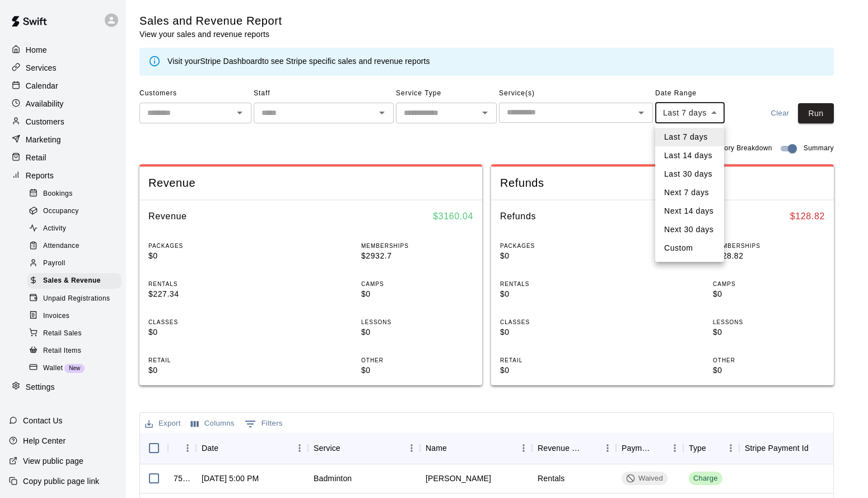  Describe the element at coordinates (689, 137) in the screenshot. I see `li: Last 7 days` at that location.